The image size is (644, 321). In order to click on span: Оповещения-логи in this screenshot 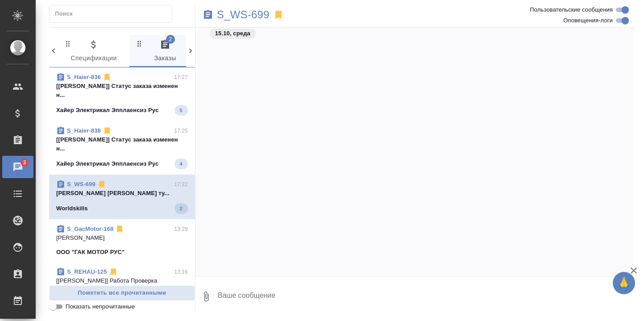, I will do `click(588, 21)`.